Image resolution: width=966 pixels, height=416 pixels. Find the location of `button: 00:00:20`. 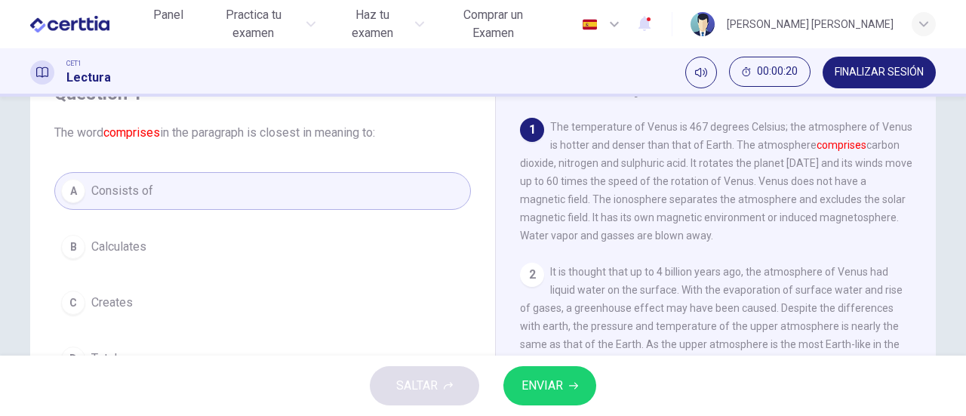

button: 00:00:20 is located at coordinates (769, 72).